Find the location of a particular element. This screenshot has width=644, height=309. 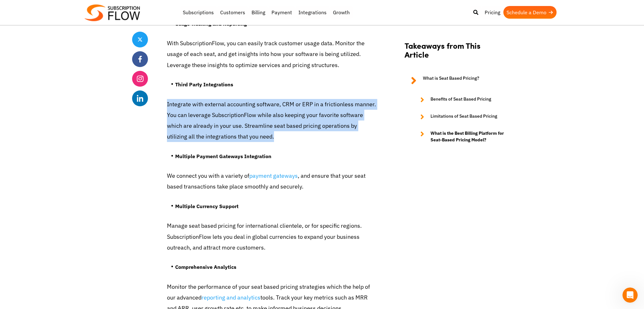

strong: Third Party Integrations is located at coordinates (204, 85).